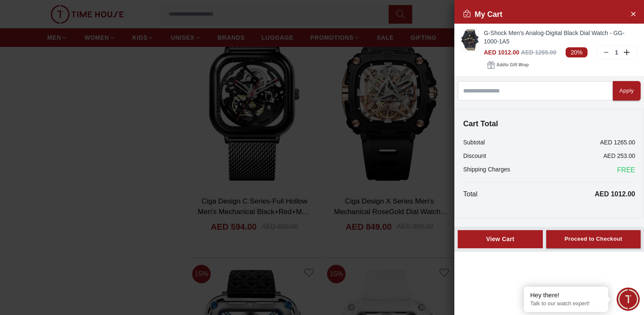 The width and height of the screenshot is (644, 315). Describe the element at coordinates (560, 37) in the screenshot. I see `a: G-Shock Men's Analog-Digital Black Dial Watch - GG-1000-1A5` at that location.